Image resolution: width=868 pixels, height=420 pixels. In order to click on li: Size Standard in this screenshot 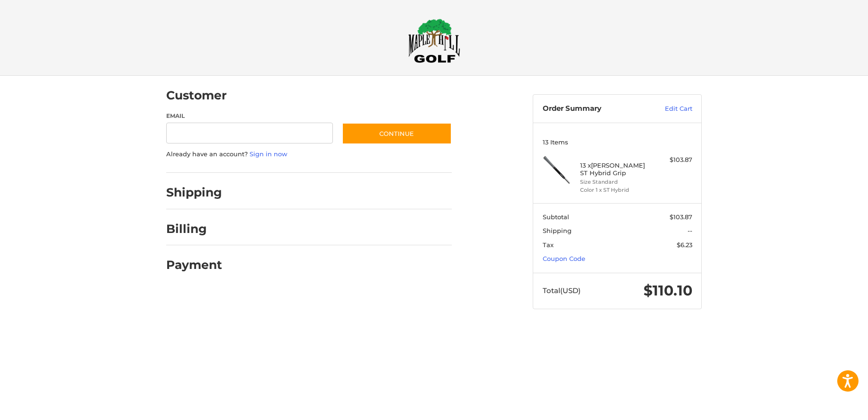, I will do `click(616, 182)`.